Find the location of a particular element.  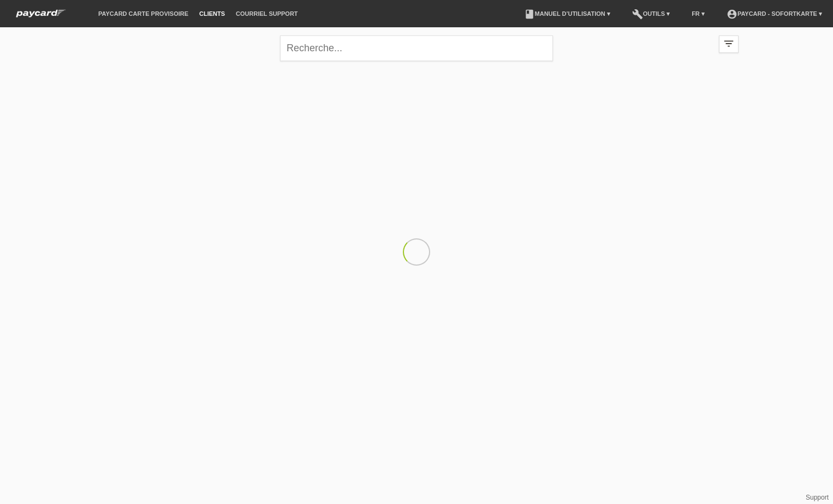

a: Courriel Support is located at coordinates (266, 14).